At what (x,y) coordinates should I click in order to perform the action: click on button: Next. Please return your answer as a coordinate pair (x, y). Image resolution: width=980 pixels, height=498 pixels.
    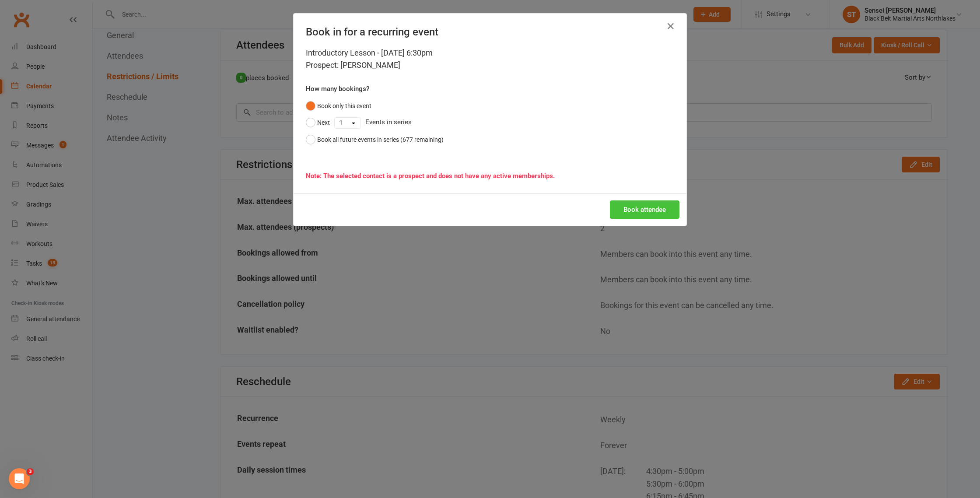
    Looking at the image, I should click on (317, 122).